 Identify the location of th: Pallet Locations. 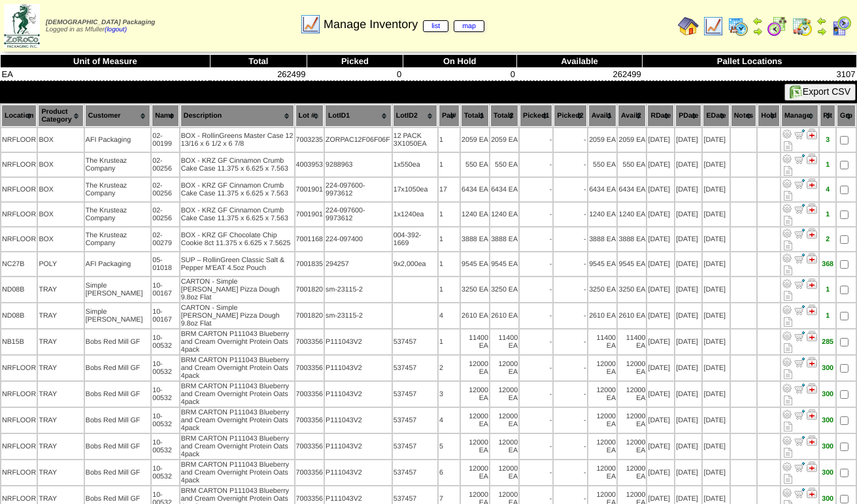
(750, 61).